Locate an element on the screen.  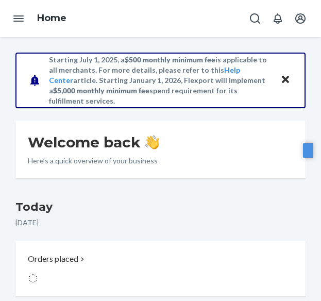
button: Open account menu is located at coordinates (301, 19).